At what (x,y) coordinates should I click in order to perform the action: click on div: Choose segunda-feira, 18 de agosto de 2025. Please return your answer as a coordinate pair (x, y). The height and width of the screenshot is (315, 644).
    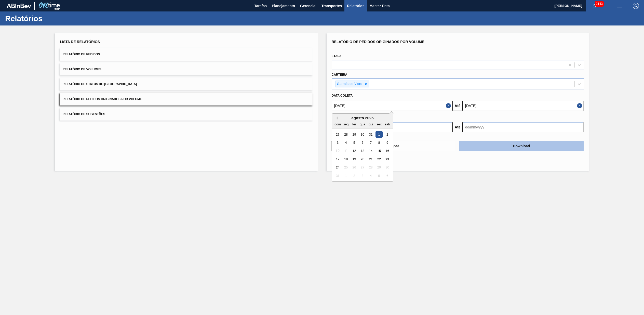
    Looking at the image, I should click on (346, 159).